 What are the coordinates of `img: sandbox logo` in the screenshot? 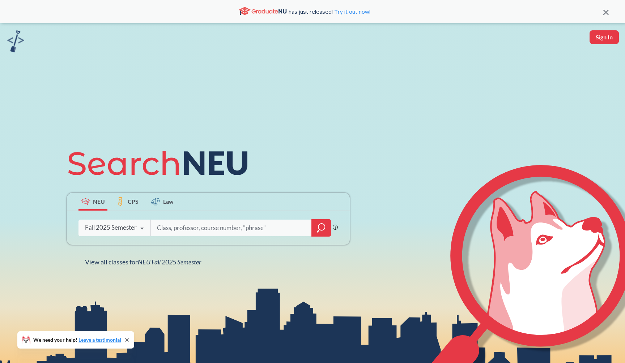 It's located at (16, 41).